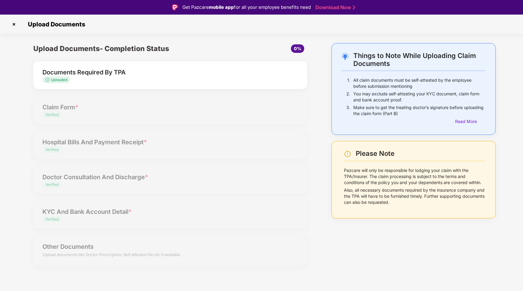  Describe the element at coordinates (345, 56) in the screenshot. I see `img: svg+xml;base64,PHN2ZyB4bWxucz0iaHR0cDovL3d3dy53My5vcmcvMjAwMC9zdmciIHdpZHRoPSIyNC4wOTMiIGhlaWdodD...` at that location.